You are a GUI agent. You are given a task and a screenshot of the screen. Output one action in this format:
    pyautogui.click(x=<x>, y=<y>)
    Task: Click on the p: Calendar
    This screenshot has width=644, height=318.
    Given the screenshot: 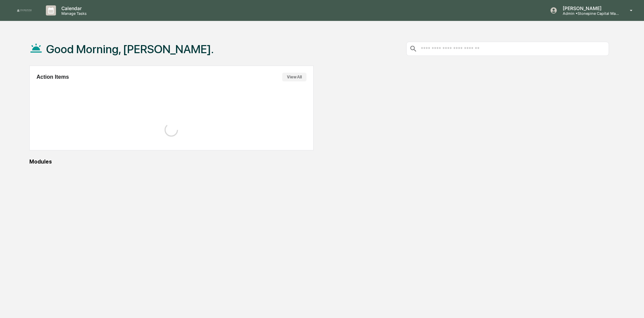 What is the action you would take?
    pyautogui.click(x=73, y=8)
    